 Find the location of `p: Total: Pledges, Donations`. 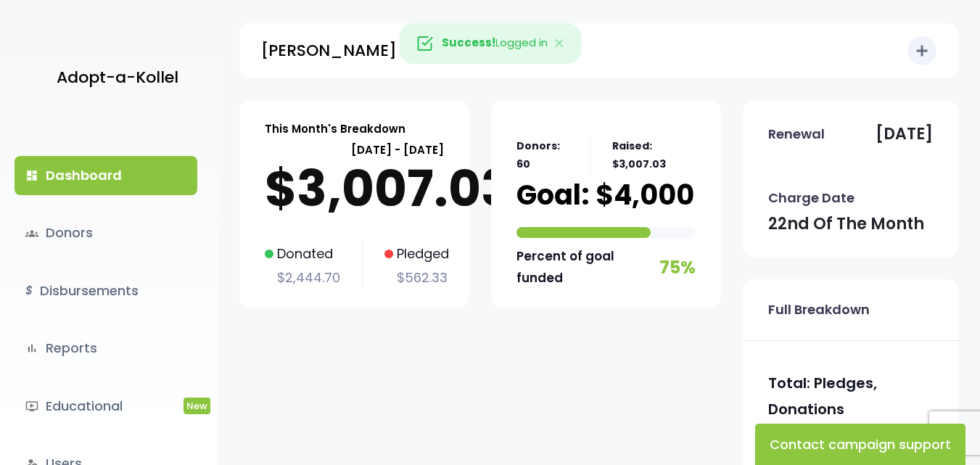

p: Total: Pledges, Donations is located at coordinates (850, 396).